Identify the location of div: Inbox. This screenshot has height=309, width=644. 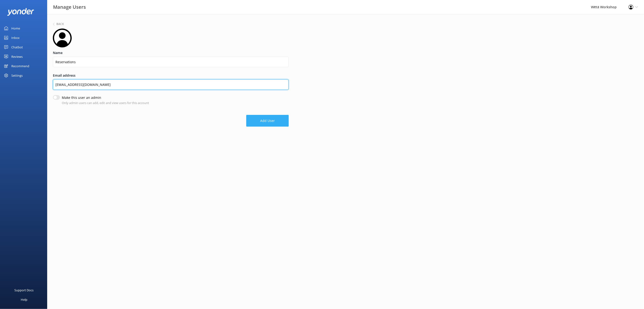
(16, 38).